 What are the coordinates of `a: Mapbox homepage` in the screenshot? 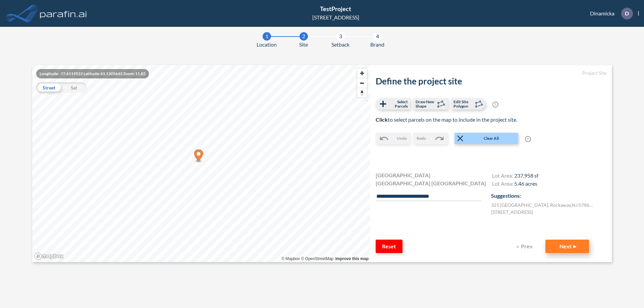 It's located at (49, 256).